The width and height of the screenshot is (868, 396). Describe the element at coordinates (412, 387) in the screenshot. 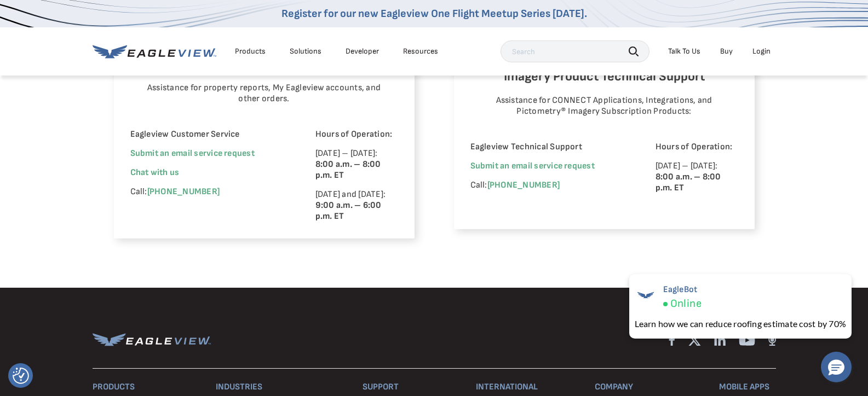

I see `h3: Support` at that location.